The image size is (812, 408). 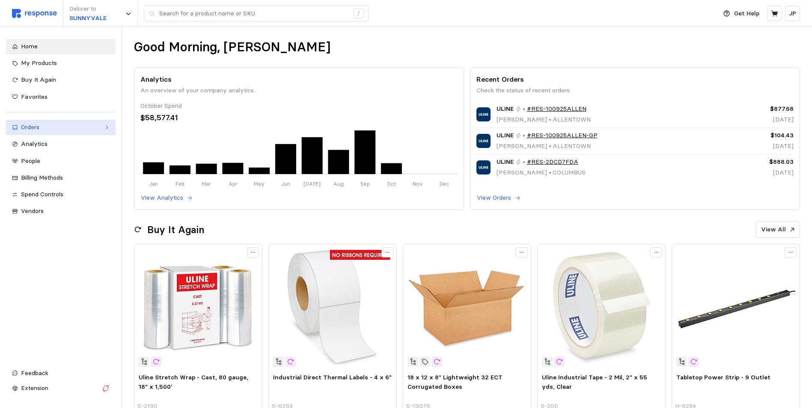 What do you see at coordinates (552, 162) in the screenshot?
I see `a: #RES-2DCD7FDA` at bounding box center [552, 162].